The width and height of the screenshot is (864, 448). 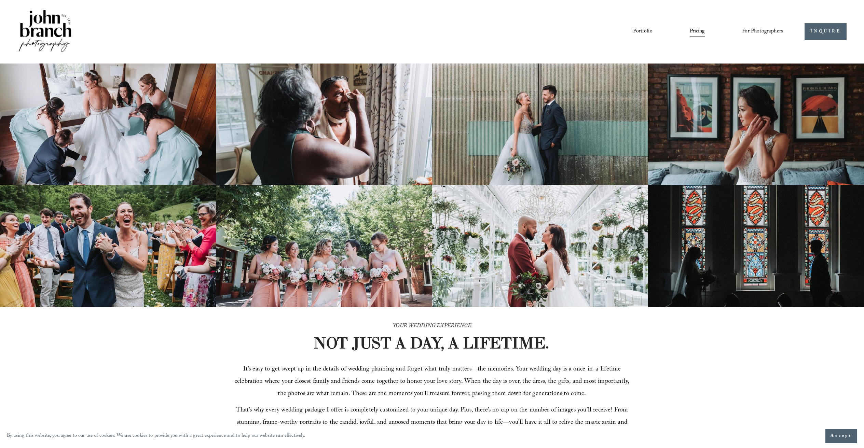 I want to click on img: A bride and groom standing together, laughing, with the bride holding a bouquet in front of a cor..., so click(x=540, y=124).